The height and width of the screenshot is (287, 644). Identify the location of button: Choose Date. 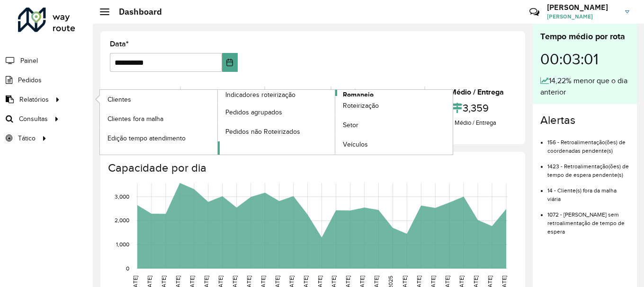
(229, 62).